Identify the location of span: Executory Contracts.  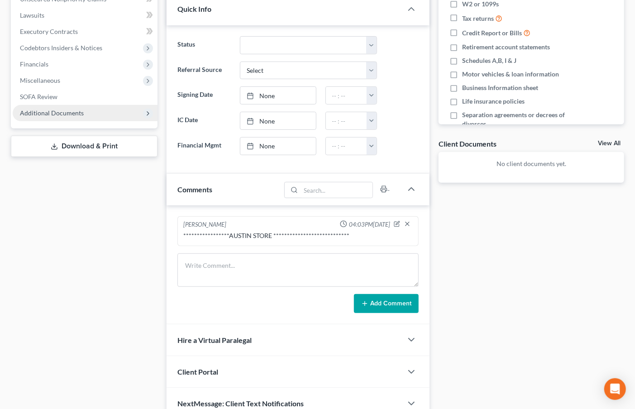
(49, 31).